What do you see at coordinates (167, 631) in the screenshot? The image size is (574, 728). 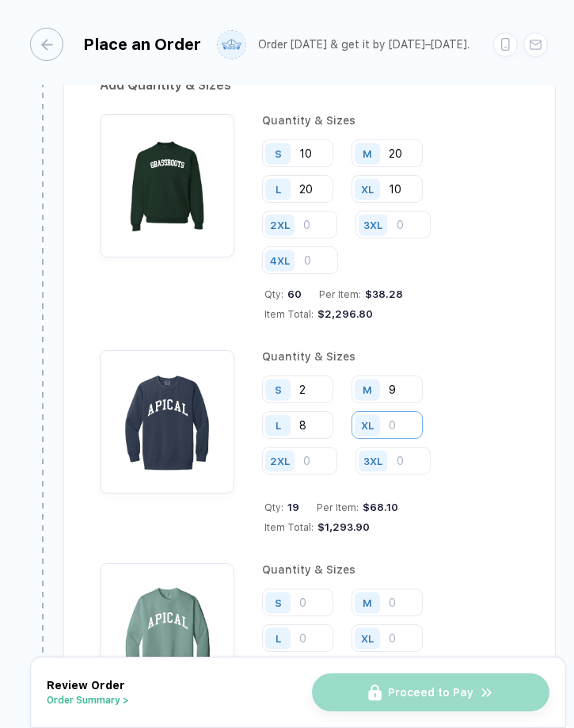 I see `img: 1760017184552oihdw_nt_front.png` at bounding box center [167, 631].